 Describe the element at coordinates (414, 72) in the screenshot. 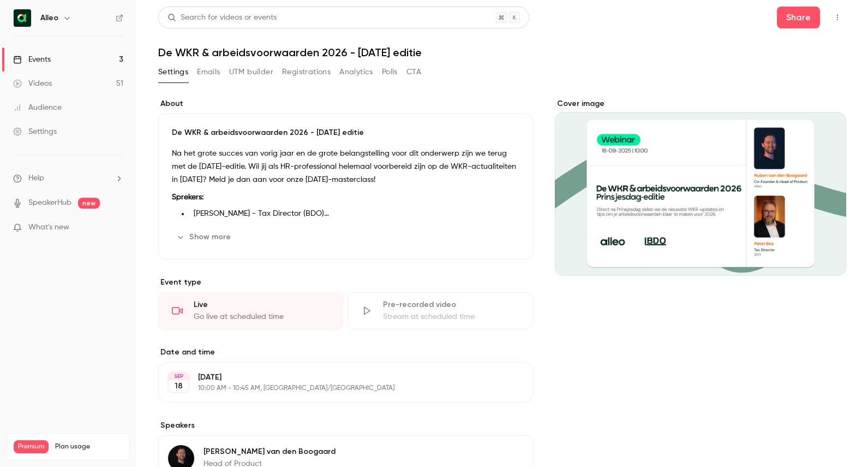

I see `button: CTA` at that location.